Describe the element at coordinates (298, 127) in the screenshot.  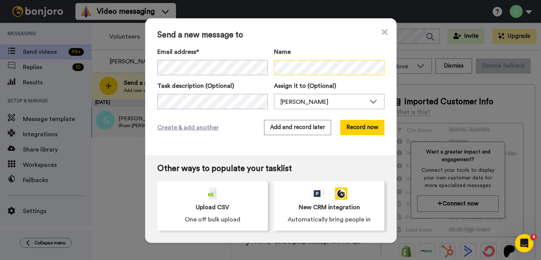
I see `button: Add and record later` at that location.